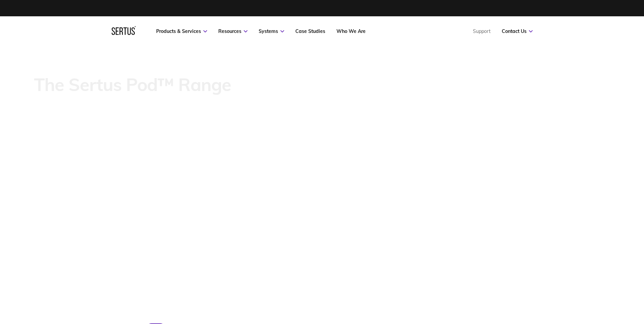 This screenshot has width=644, height=324. What do you see at coordinates (132, 85) in the screenshot?
I see `p: The Sertus Pod™ Range` at bounding box center [132, 85].